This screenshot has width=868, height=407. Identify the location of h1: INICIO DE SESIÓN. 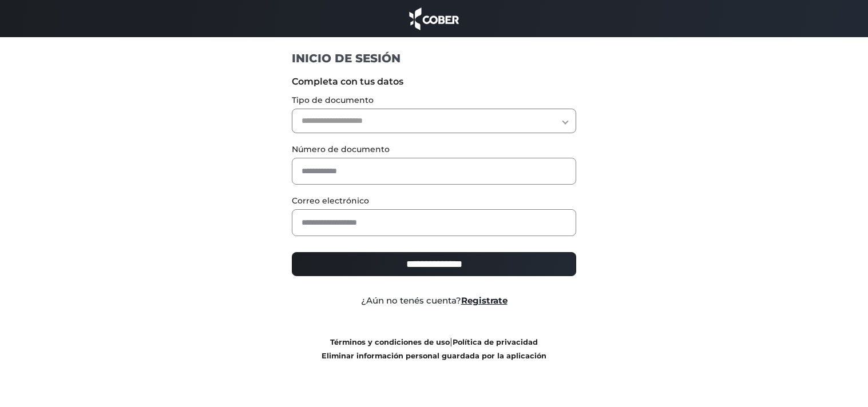
(434, 58).